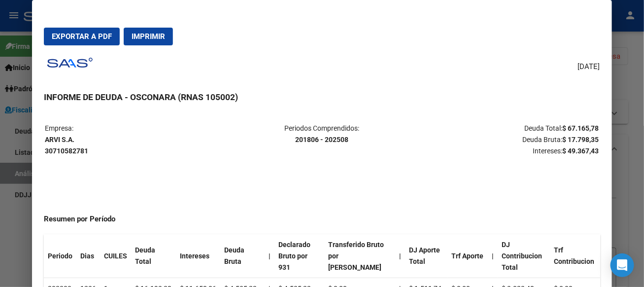 This screenshot has height=287, width=644. Describe the element at coordinates (116, 256) in the screenshot. I see `th: CUILES` at that location.